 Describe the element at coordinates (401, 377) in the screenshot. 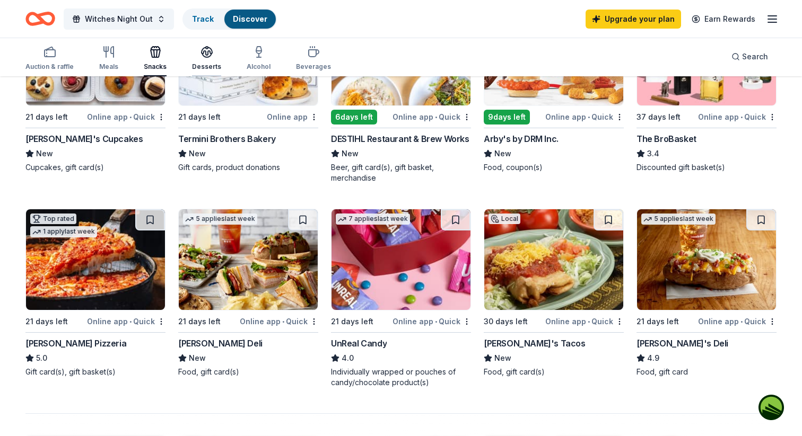

I see `div: Individually wrapped or pouches of candy/chocolate product(s)` at that location.